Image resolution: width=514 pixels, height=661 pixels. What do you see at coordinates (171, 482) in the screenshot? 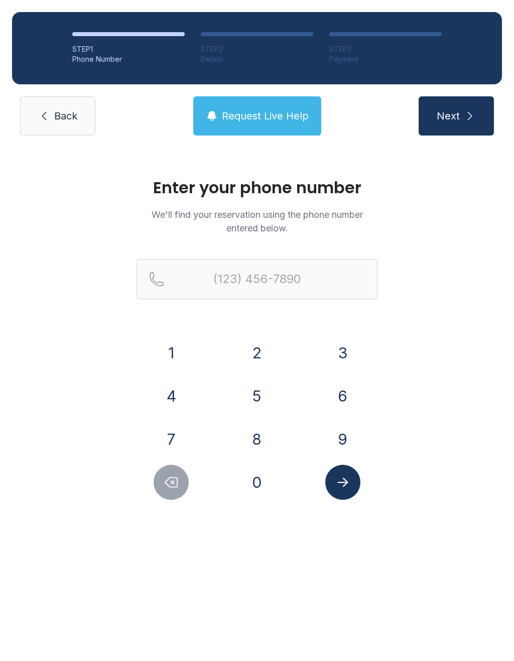
I see `button: Delete number` at bounding box center [171, 482].